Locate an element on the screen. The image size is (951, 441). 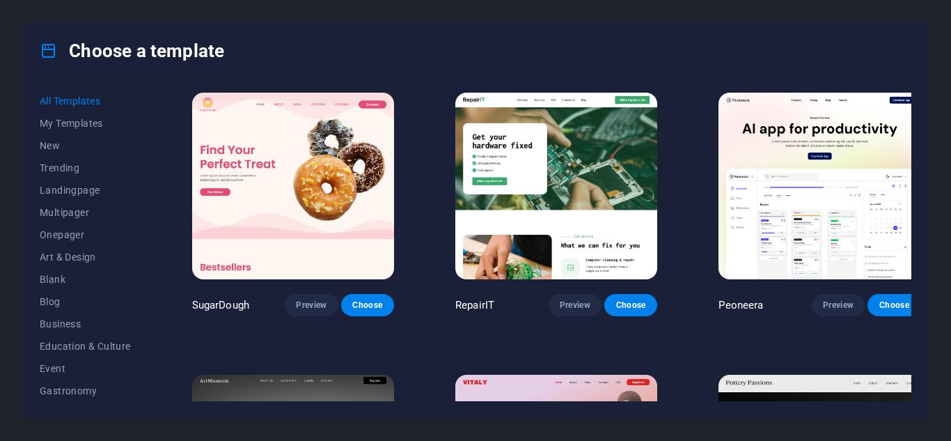
button: Landingpage is located at coordinates (85, 190).